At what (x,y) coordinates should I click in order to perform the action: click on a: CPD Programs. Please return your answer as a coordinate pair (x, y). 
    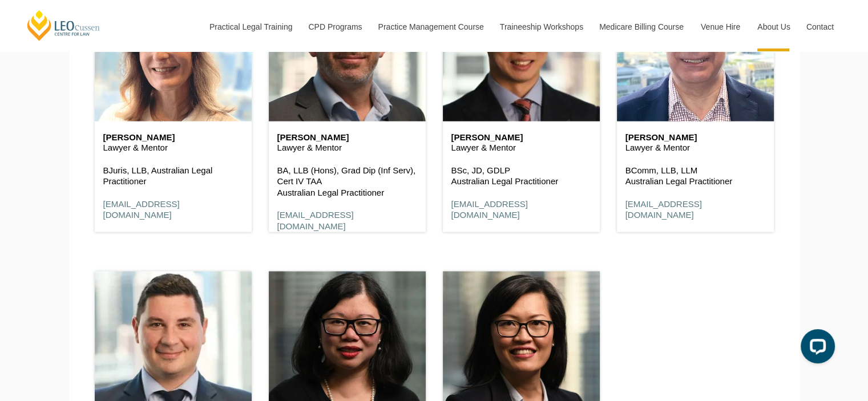
    Looking at the image, I should click on (334, 27).